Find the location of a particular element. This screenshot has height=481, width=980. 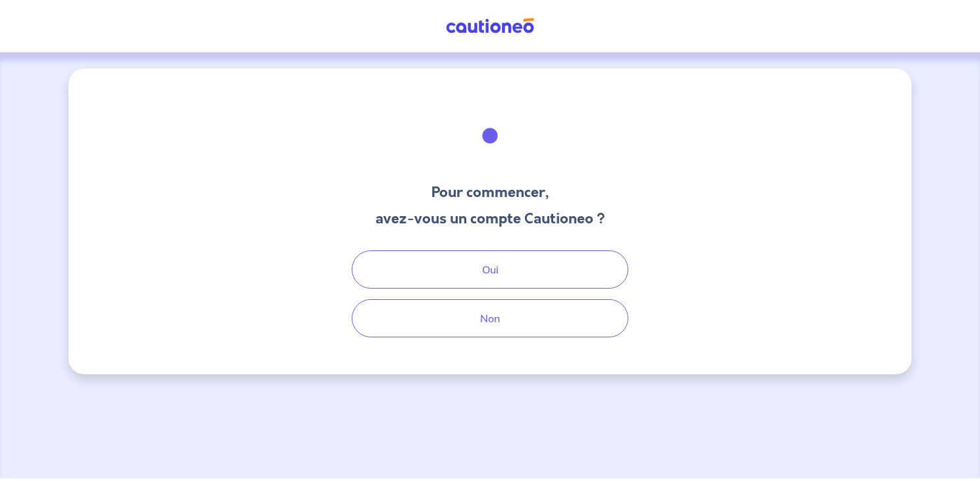

button: Oui is located at coordinates (490, 270).